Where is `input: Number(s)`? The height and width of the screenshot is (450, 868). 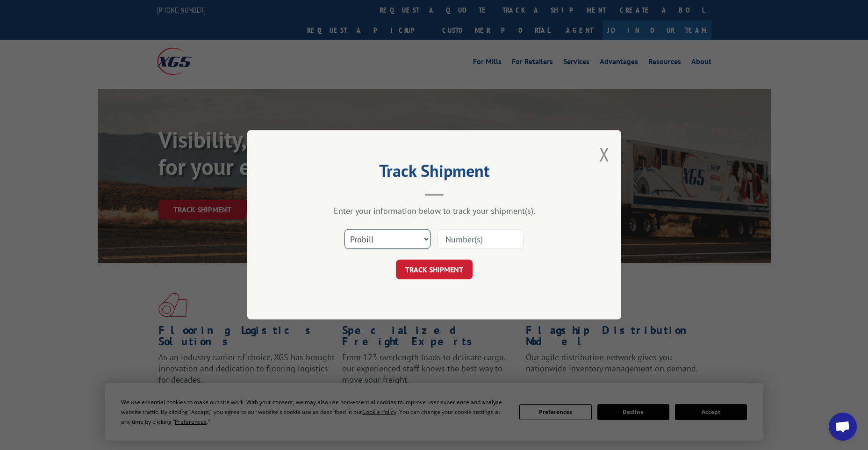 input: Number(s) is located at coordinates (481, 239).